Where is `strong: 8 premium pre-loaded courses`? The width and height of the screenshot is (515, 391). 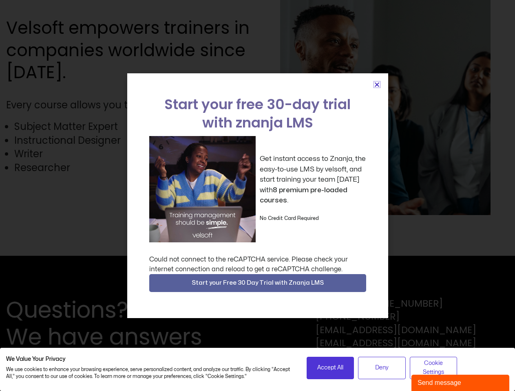
strong: 8 premium pre-loaded courses is located at coordinates (303, 195).